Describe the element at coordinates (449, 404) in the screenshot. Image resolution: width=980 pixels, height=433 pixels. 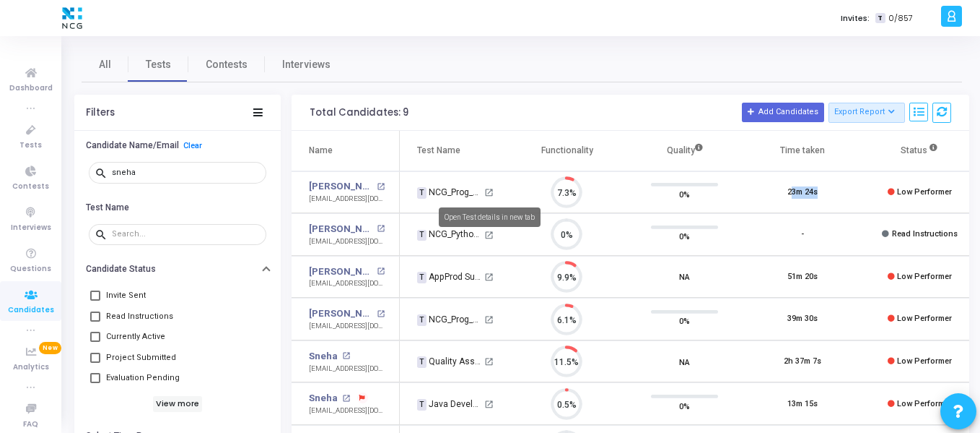
I see `div: Java Developer_Prog Test_NCG` at that location.